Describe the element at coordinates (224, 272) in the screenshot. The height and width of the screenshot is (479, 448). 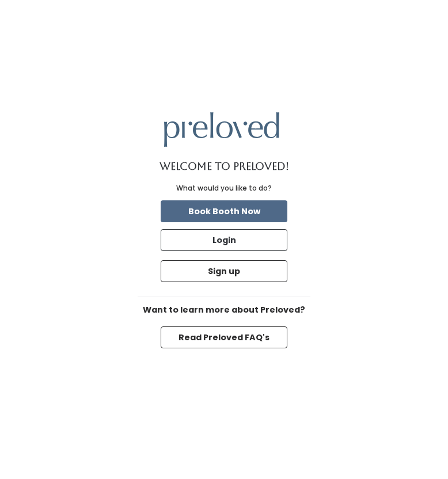
I see `a: Sign up` at that location.